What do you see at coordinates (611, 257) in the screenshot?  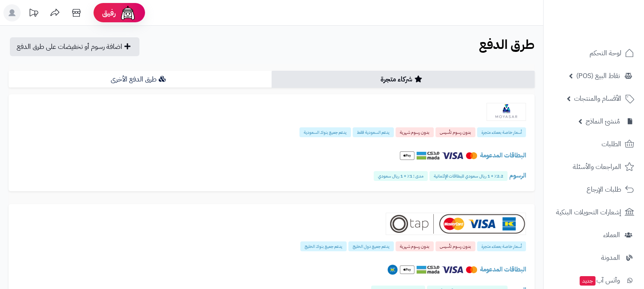 I see `span: المدونة` at bounding box center [611, 257].